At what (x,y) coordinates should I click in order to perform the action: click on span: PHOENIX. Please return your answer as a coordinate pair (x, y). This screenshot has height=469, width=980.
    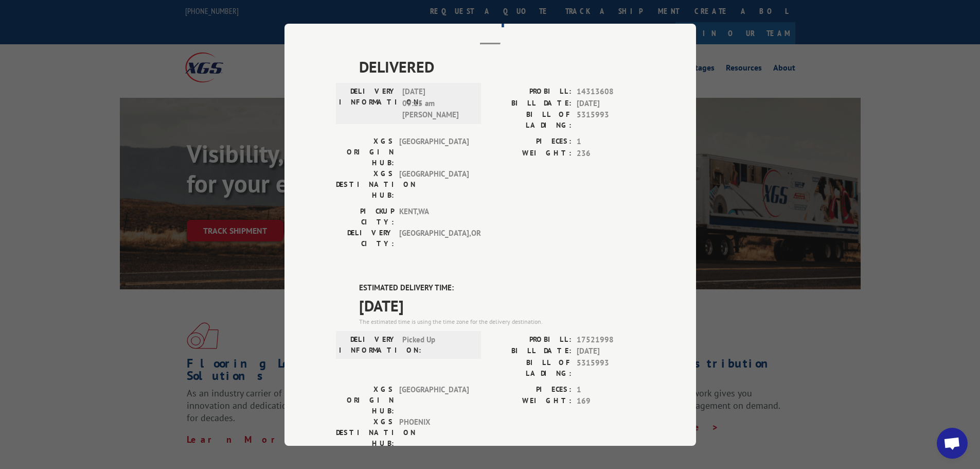
    Looking at the image, I should click on (434, 432).